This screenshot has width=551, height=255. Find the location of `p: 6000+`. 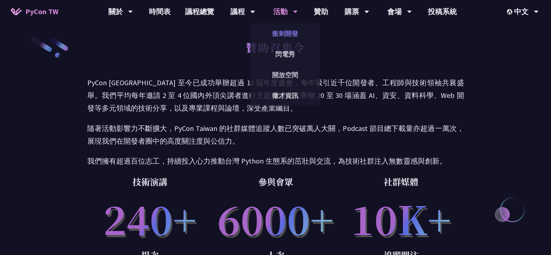

p: 6000+ is located at coordinates (275, 218).